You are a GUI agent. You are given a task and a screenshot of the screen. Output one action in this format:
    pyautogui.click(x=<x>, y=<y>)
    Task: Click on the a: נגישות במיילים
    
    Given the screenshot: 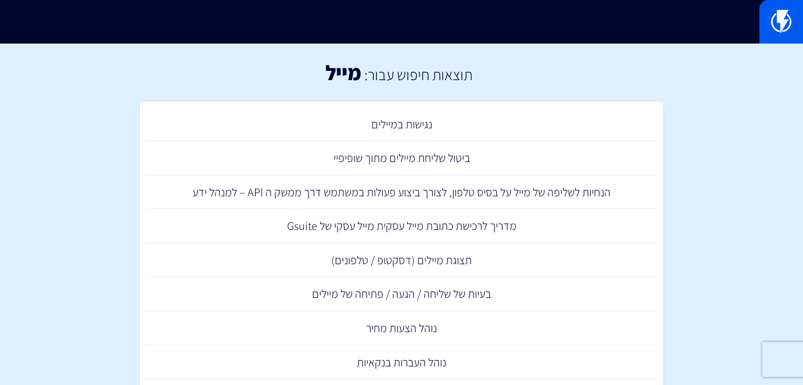 What is the action you would take?
    pyautogui.click(x=401, y=124)
    